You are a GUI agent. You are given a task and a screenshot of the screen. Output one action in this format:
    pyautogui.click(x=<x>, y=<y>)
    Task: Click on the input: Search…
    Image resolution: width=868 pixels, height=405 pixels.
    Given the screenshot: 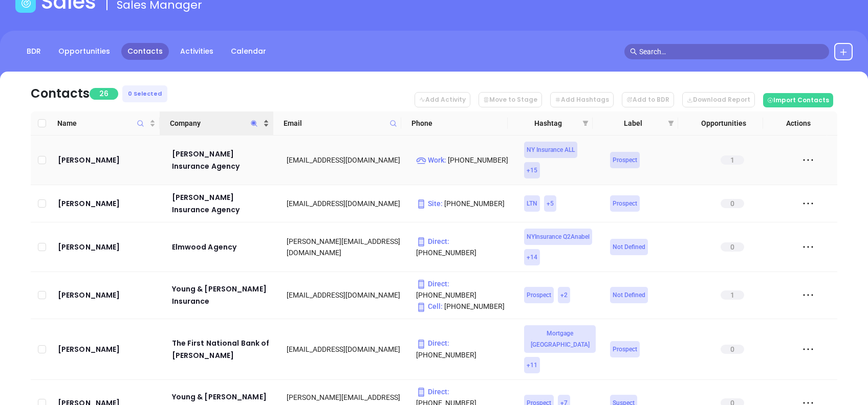 What is the action you would take?
    pyautogui.click(x=732, y=52)
    